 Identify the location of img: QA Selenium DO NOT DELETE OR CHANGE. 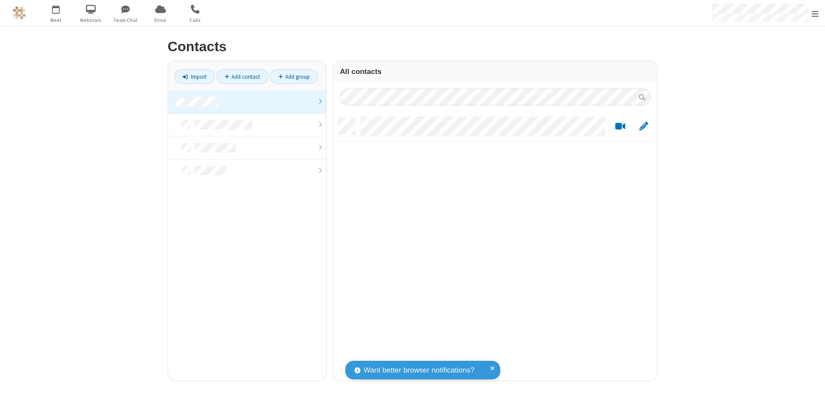
(19, 13).